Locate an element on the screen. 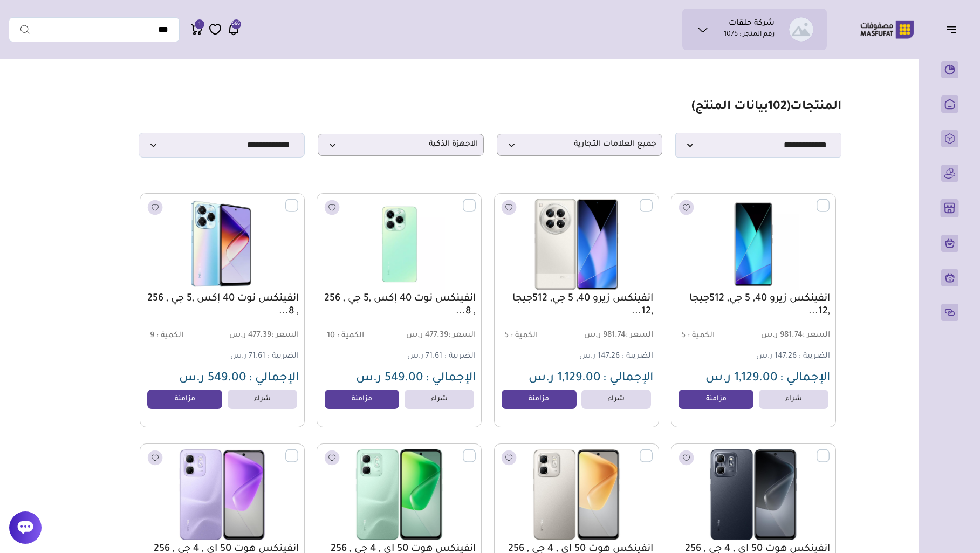  span: ( بيانات المنتج) is located at coordinates (741, 108).